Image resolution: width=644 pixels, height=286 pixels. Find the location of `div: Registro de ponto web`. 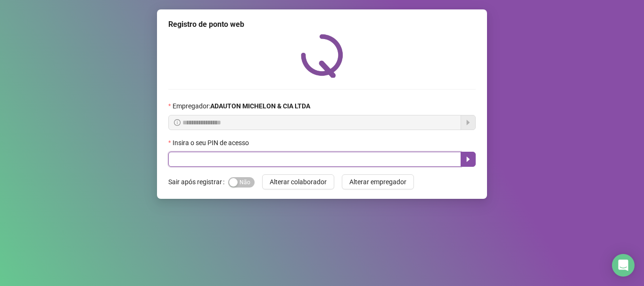

div: Registro de ponto web is located at coordinates (322, 25).